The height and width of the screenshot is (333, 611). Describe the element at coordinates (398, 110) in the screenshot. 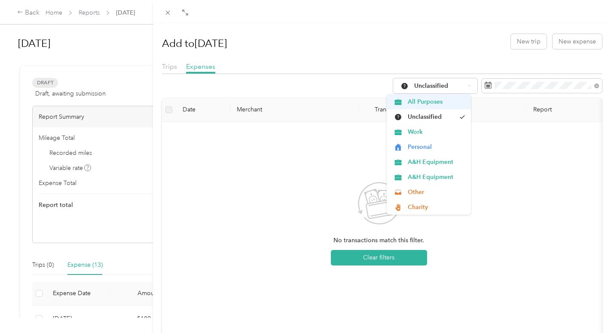

I see `th: Transaction Amount` at that location.